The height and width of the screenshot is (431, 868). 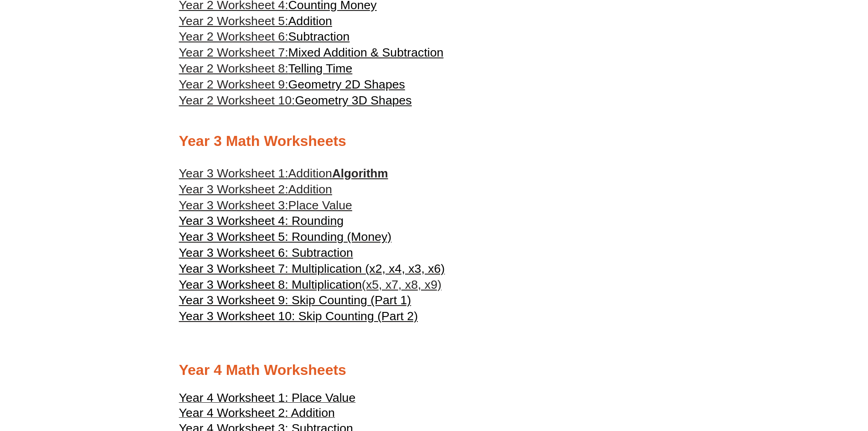 What do you see at coordinates (298, 317) in the screenshot?
I see `a: Year 3 Worksheet 10: Skip Counting (Part 2)` at bounding box center [298, 317].